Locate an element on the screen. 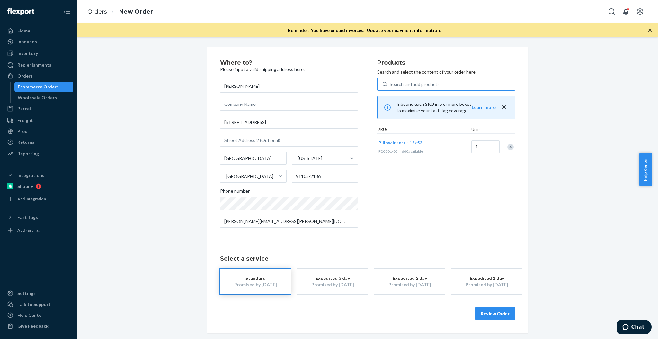  div: Integrations is located at coordinates (31, 175).